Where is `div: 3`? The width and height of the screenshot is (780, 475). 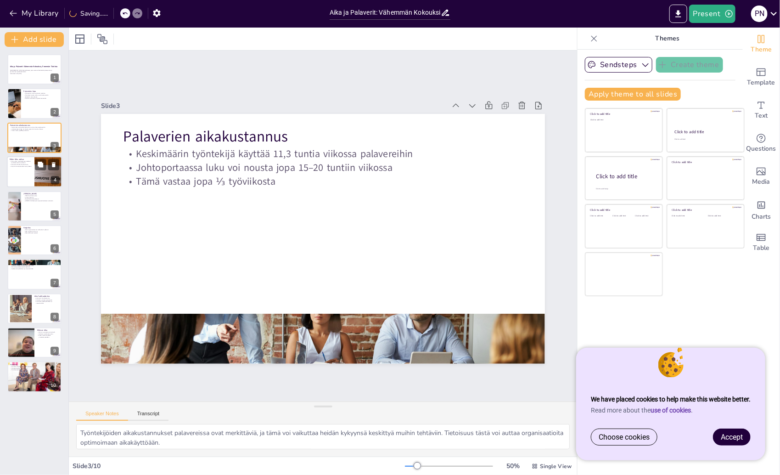
div: 3 is located at coordinates (34, 138).